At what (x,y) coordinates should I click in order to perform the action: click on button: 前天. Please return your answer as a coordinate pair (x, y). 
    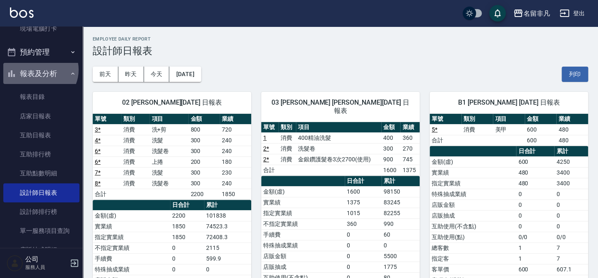
    Looking at the image, I should click on (105, 74).